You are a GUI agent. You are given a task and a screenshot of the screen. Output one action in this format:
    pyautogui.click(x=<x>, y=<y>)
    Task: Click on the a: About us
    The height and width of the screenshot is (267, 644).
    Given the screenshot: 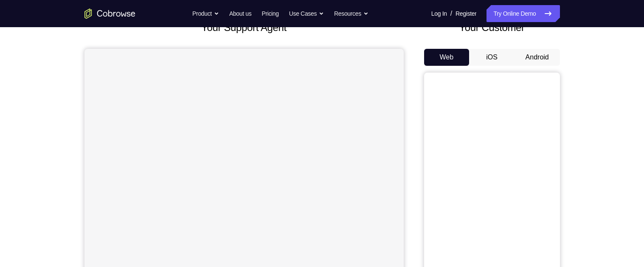 What is the action you would take?
    pyautogui.click(x=240, y=14)
    